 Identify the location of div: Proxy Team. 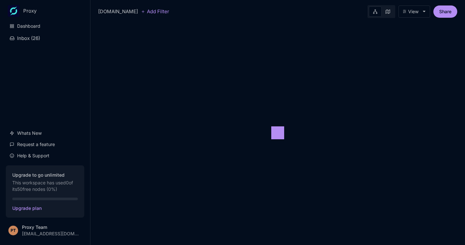
(50, 227).